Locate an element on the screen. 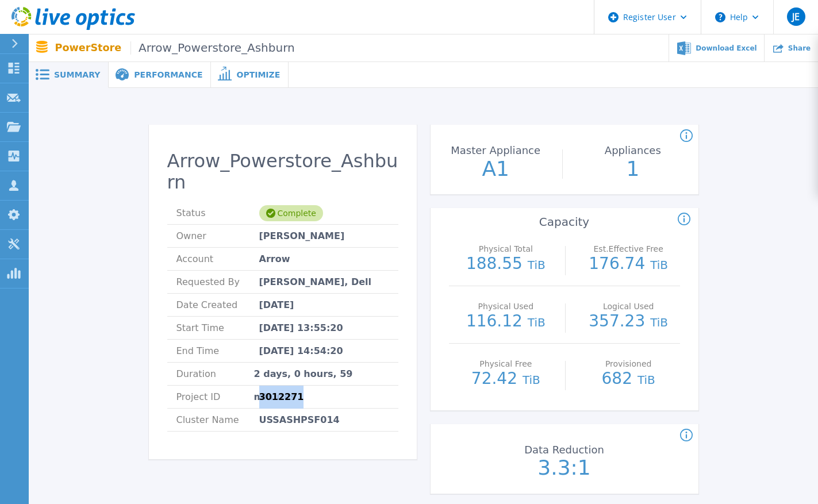 Image resolution: width=818 pixels, height=504 pixels. span: 3012271 is located at coordinates (282, 397).